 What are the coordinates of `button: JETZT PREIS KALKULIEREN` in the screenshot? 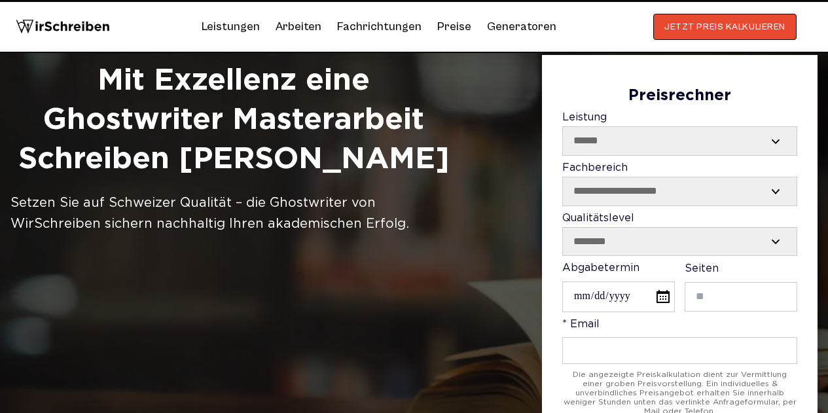 It's located at (724, 27).